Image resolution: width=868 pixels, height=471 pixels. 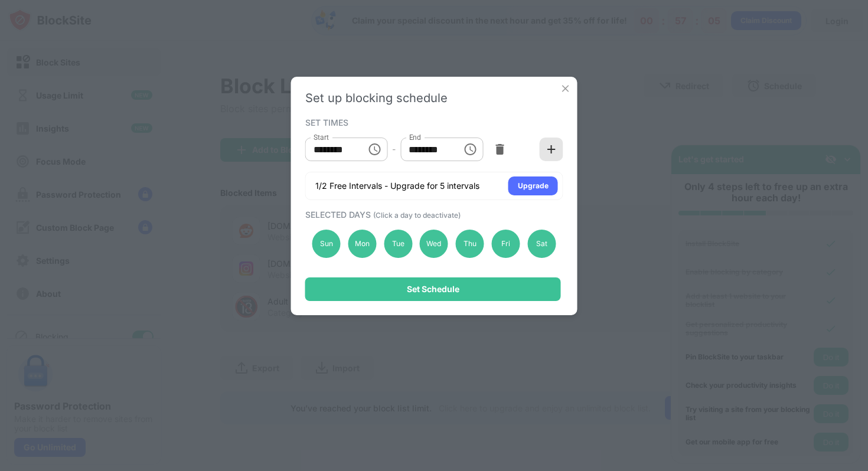 I want to click on label: Start, so click(x=321, y=137).